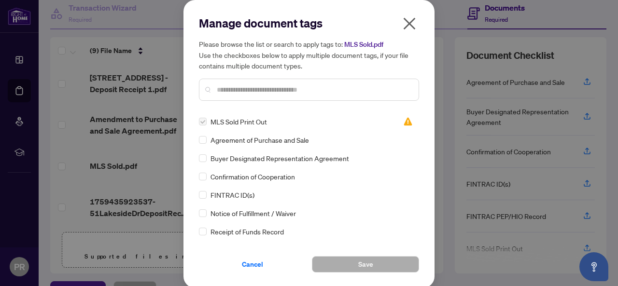  What do you see at coordinates (408, 122) in the screenshot?
I see `img: status` at bounding box center [408, 122].